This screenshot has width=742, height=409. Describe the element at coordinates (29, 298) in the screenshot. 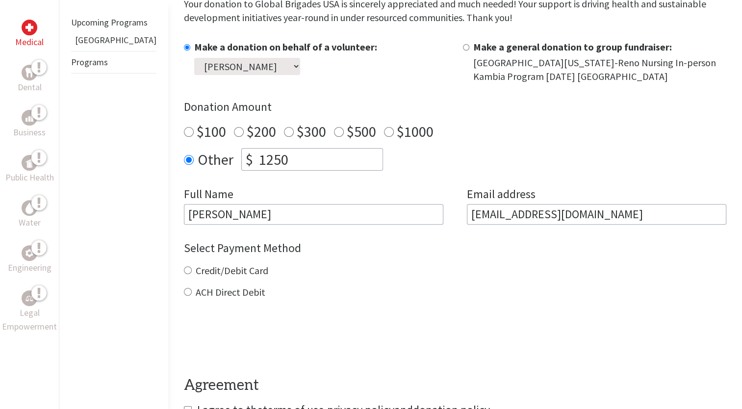

I see `img: Legal Empowerment` at that location.